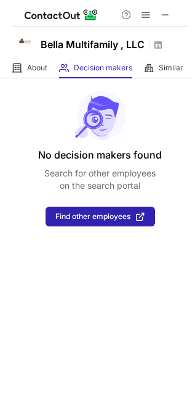 This screenshot has height=393, width=195. What do you see at coordinates (100, 179) in the screenshot?
I see `p: Search for other employees on the search portal` at bounding box center [100, 179].